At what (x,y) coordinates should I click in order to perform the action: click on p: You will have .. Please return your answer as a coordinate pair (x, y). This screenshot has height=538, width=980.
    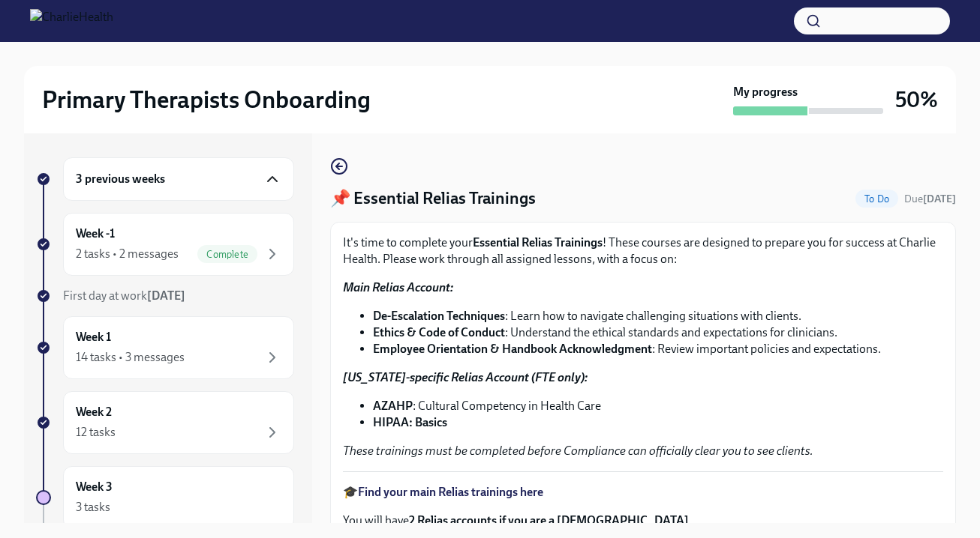
    Looking at the image, I should click on (643, 522).